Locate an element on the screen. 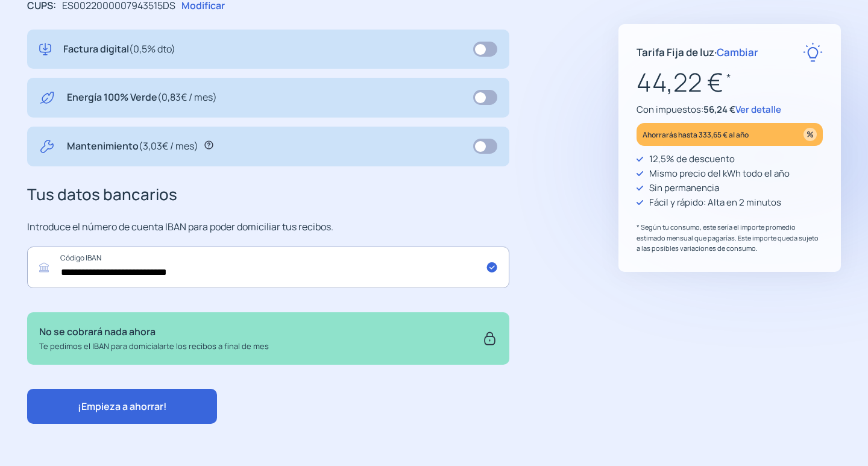 The width and height of the screenshot is (868, 466). span: Ver detalle is located at coordinates (758, 109).